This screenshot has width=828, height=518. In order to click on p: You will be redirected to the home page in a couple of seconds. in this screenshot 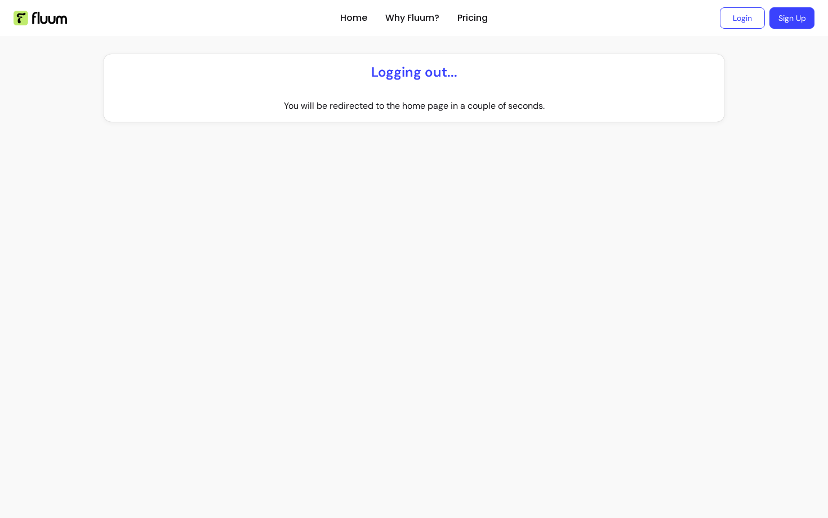, I will do `click(414, 106)`.